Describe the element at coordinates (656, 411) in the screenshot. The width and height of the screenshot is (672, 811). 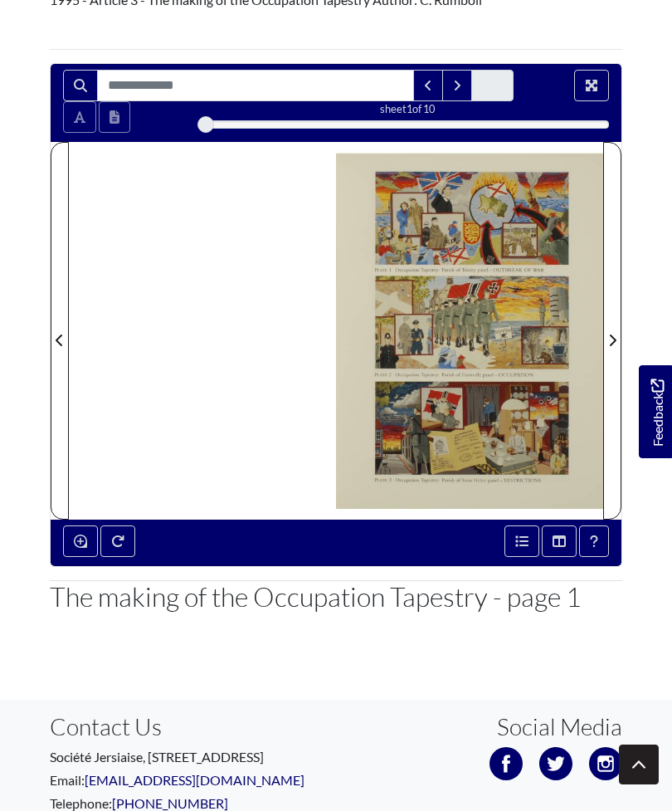
I see `a: Would you like to provide feedback?` at that location.